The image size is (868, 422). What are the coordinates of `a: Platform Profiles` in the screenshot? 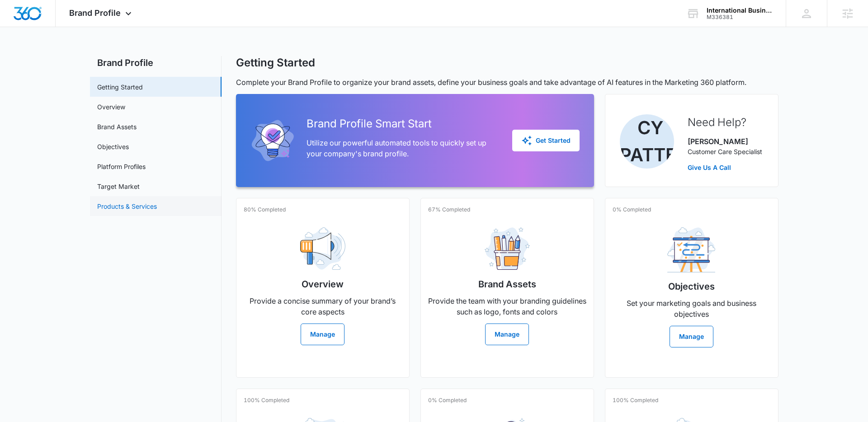 It's located at (121, 167).